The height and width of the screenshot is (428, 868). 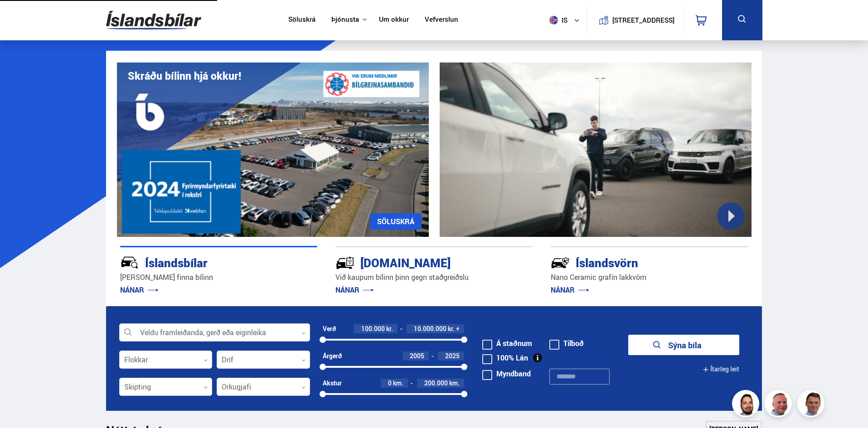 What do you see at coordinates (345, 263) in the screenshot?
I see `img: tr5P-W3DuiFaO7aO.svg` at bounding box center [345, 263].